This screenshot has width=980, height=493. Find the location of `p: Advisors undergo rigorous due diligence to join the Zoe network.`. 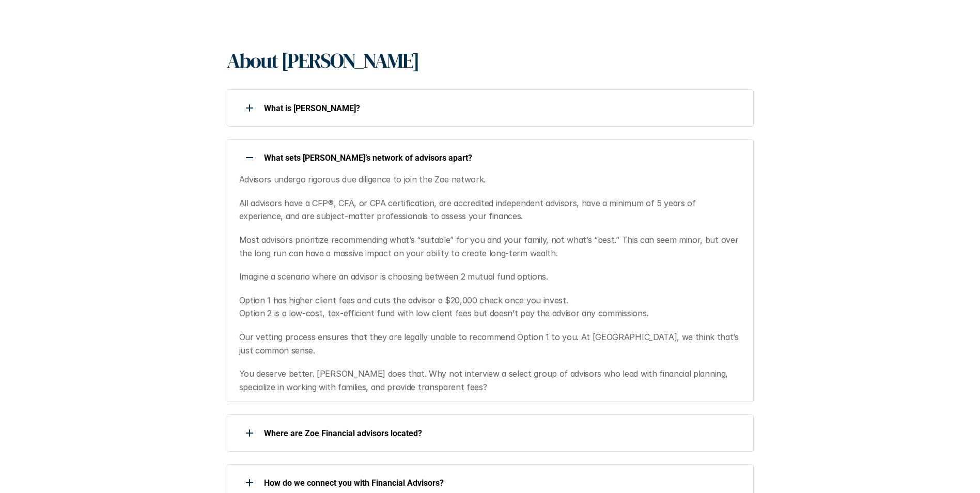

p: Advisors undergo rigorous due diligence to join the Zoe network. is located at coordinates (490, 179).